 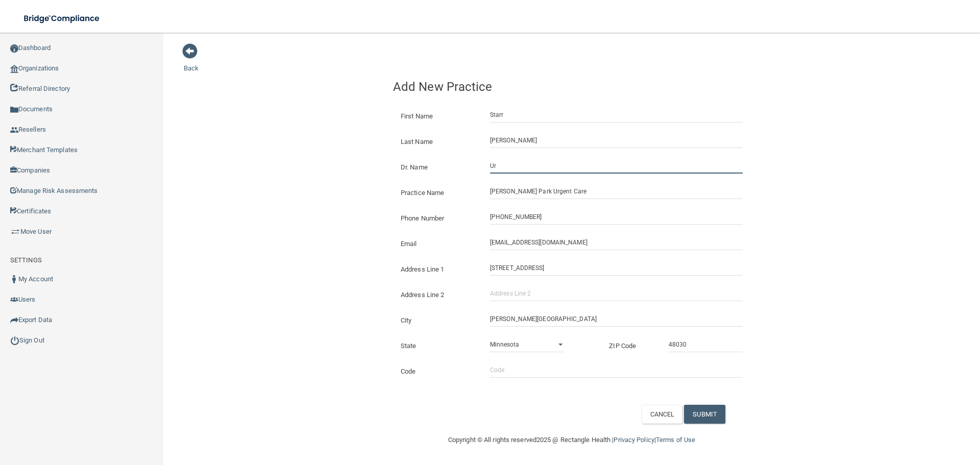 I want to click on label: State, so click(x=438, y=346).